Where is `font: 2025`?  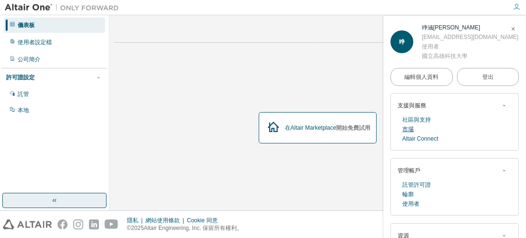 font: 2025 is located at coordinates (137, 228).